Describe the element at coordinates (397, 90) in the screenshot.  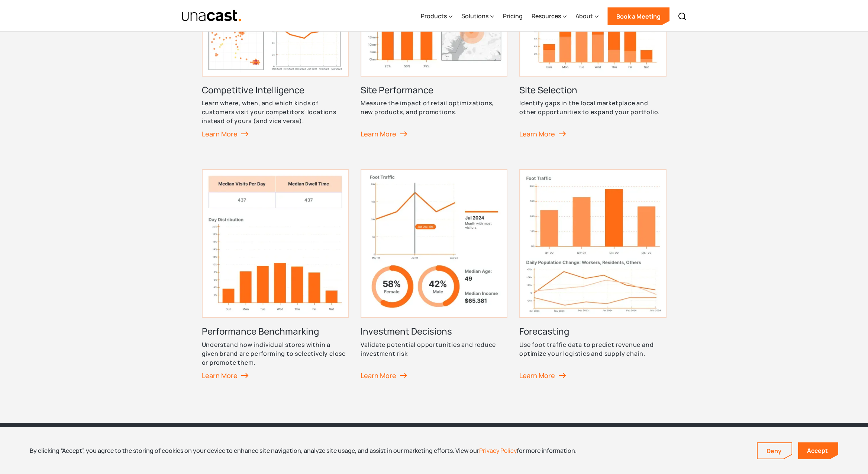
I see `h3: Site Performance` at that location.